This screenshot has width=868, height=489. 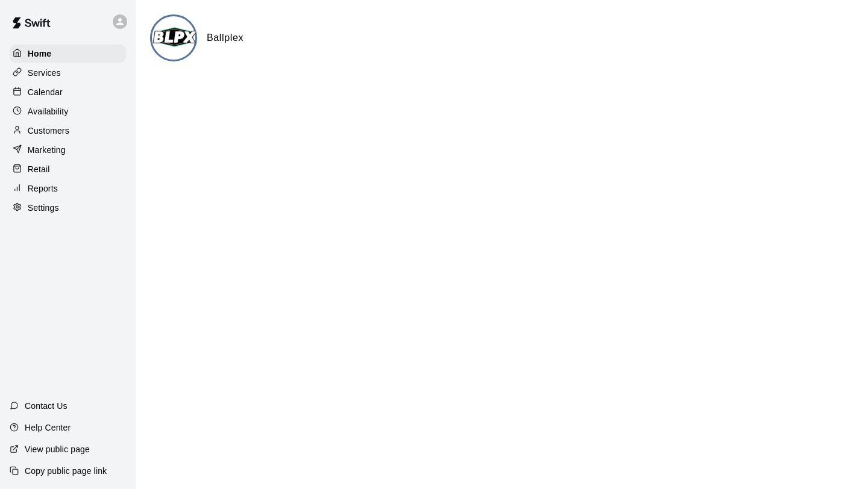 What do you see at coordinates (48, 111) in the screenshot?
I see `p: Availability` at bounding box center [48, 111].